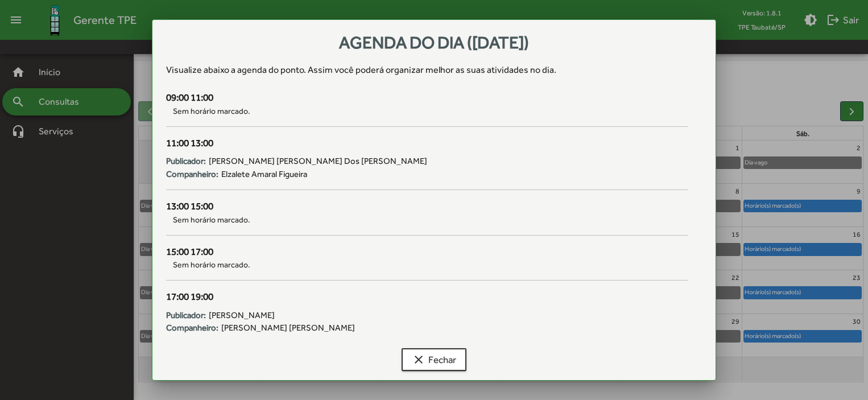 The width and height of the screenshot is (868, 400). I want to click on mat-icon: clear, so click(419, 359).